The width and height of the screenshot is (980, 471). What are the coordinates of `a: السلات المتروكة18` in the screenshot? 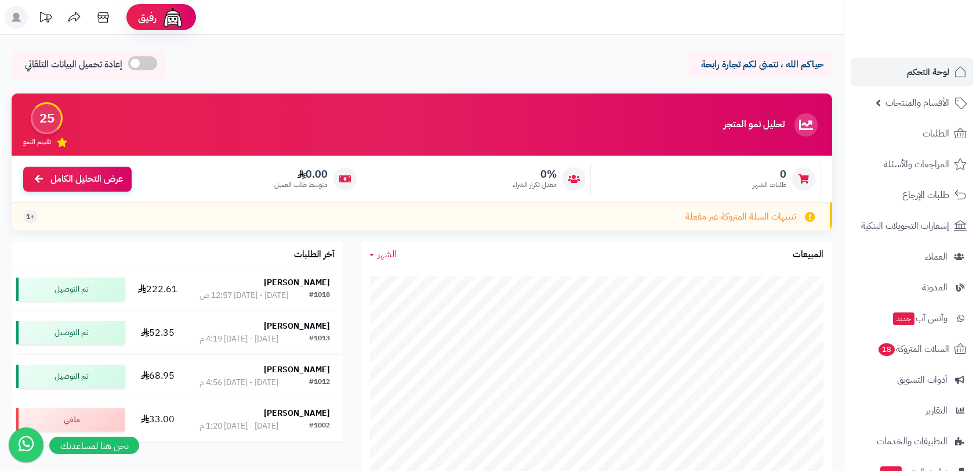 It's located at (912, 349).